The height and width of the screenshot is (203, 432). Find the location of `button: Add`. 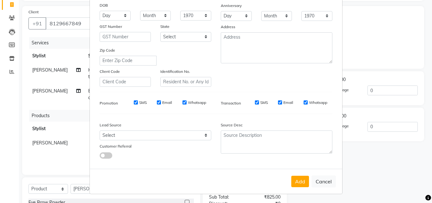

button: Add is located at coordinates (300, 181).